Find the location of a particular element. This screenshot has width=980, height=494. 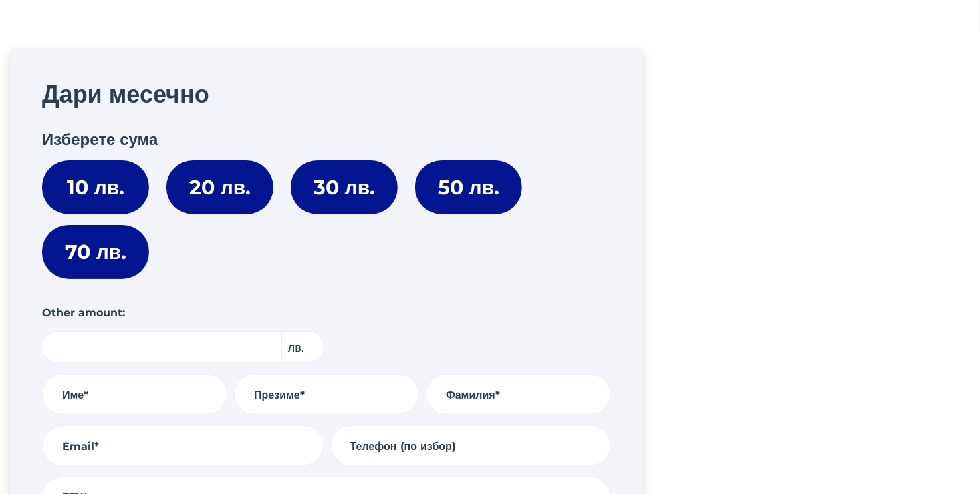

label: 50 лв. is located at coordinates (468, 187).